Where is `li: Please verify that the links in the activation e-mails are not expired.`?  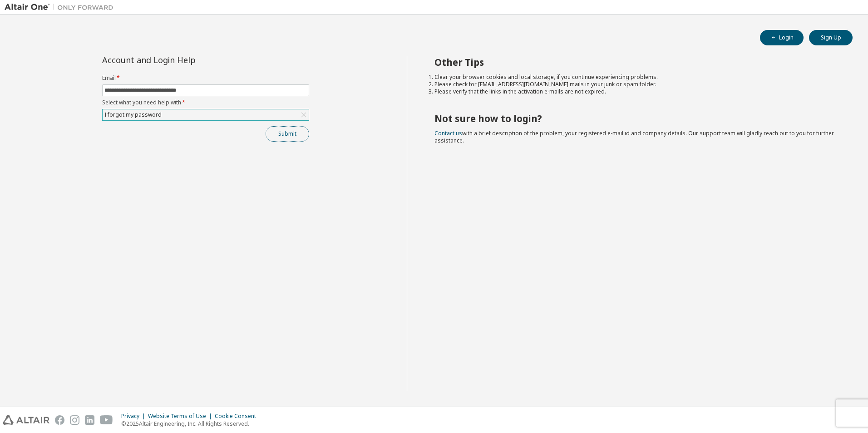
li: Please verify that the links in the activation e-mails are not expired. is located at coordinates (635, 91).